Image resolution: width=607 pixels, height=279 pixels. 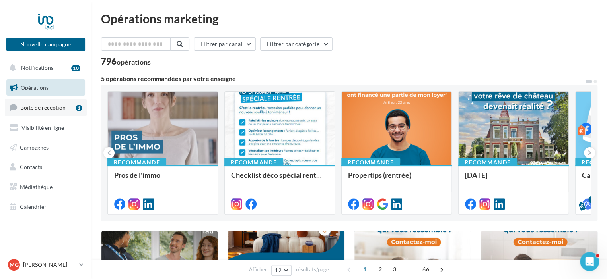 I want to click on span: 3, so click(x=394, y=270).